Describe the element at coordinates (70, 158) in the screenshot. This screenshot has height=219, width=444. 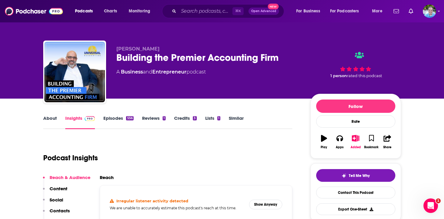
I see `h1: Podcast Insights` at that location.